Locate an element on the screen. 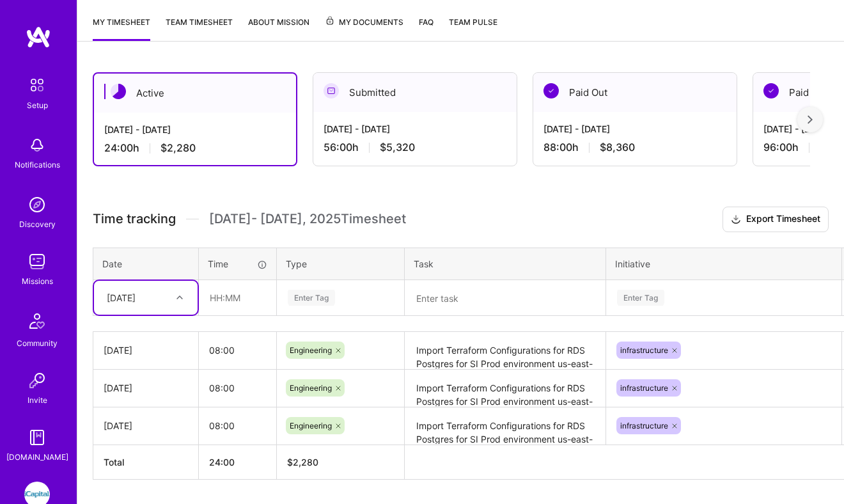 This screenshot has height=504, width=844. th: Task is located at coordinates (505, 264).